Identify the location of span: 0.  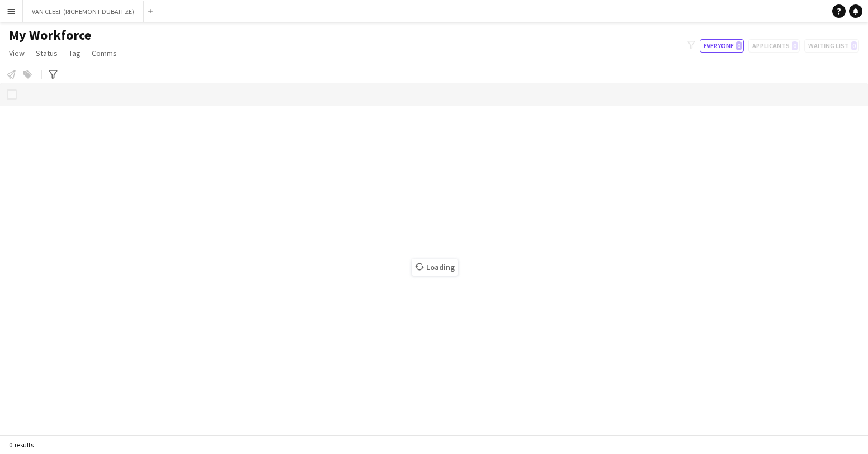
(739, 46).